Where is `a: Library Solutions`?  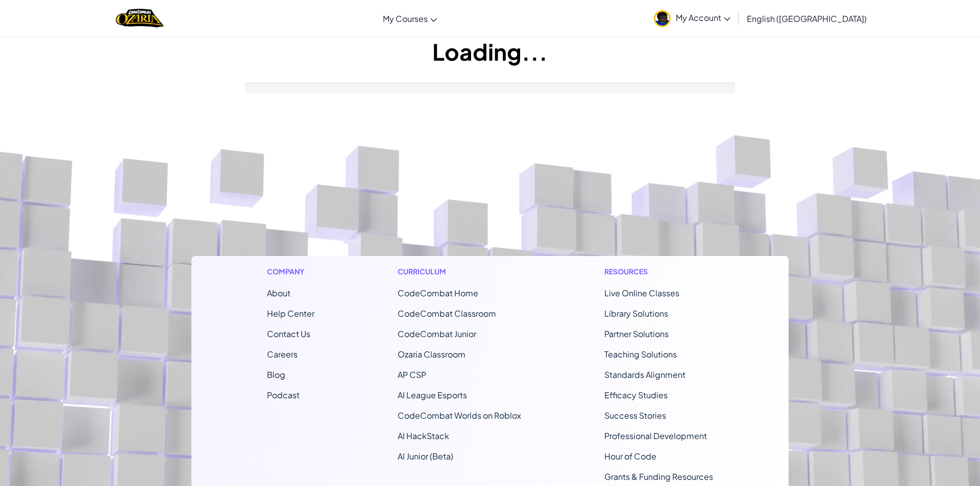
a: Library Solutions is located at coordinates (636, 313).